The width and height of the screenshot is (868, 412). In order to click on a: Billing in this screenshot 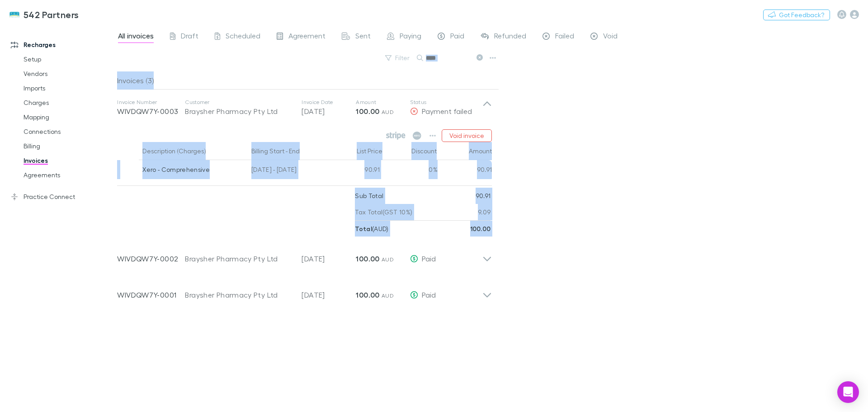, I will do `click(69, 146)`.